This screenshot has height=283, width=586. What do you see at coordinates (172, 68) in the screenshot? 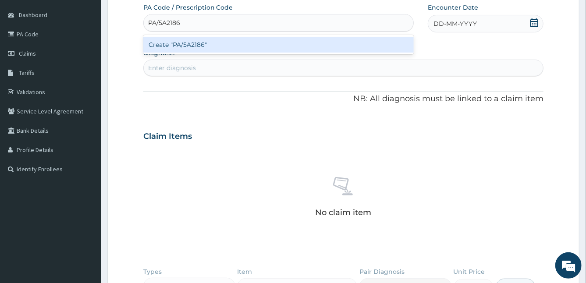
I see `div: Enter diagnosis` at bounding box center [172, 68].